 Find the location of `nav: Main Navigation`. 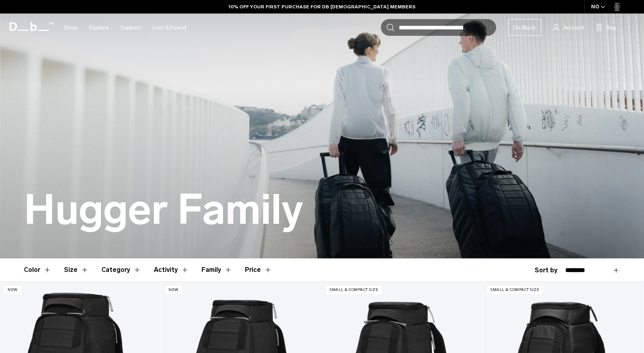

nav: Main Navigation is located at coordinates (125, 28).